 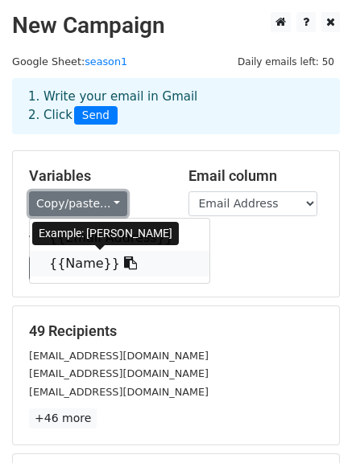 What do you see at coordinates (97, 176) in the screenshot?
I see `h5: Variables` at bounding box center [97, 176].